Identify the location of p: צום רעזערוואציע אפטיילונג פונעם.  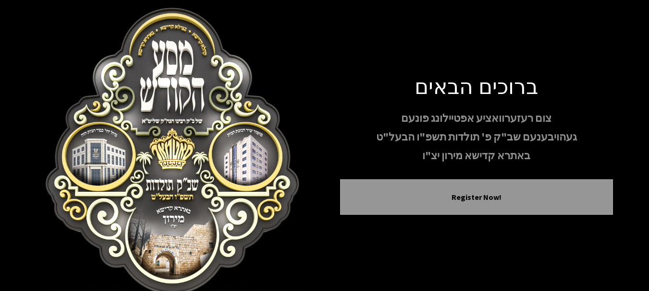
(476, 118).